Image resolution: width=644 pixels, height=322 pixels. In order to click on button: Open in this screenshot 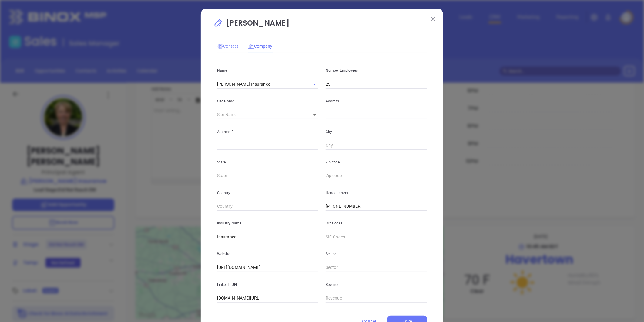, I will do `click(315, 84)`.